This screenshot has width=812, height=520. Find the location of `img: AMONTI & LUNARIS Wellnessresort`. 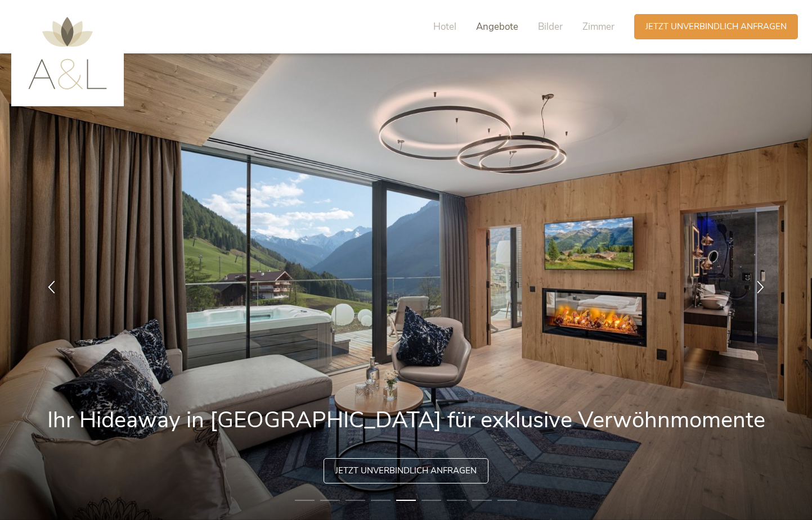

img: AMONTI & LUNARIS Wellnessresort is located at coordinates (68, 53).